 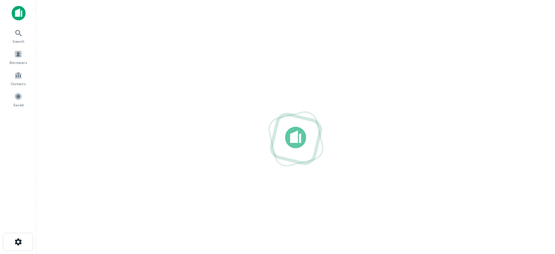 I want to click on span: Contacts, so click(x=18, y=84).